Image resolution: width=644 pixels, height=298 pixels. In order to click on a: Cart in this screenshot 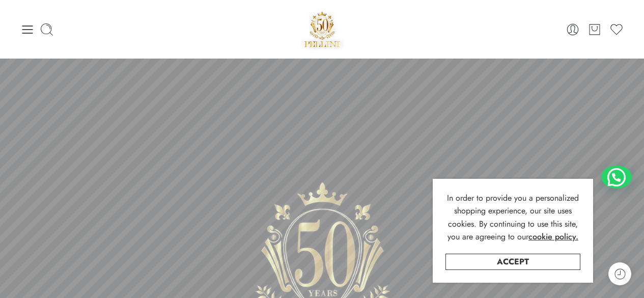, I will do `click(595, 30)`.